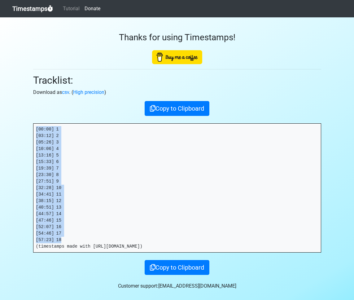 The image size is (354, 300). I want to click on h2: Tracklist:, so click(177, 80).